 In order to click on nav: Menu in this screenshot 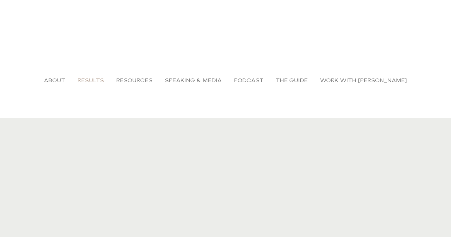, I will do `click(225, 80)`.